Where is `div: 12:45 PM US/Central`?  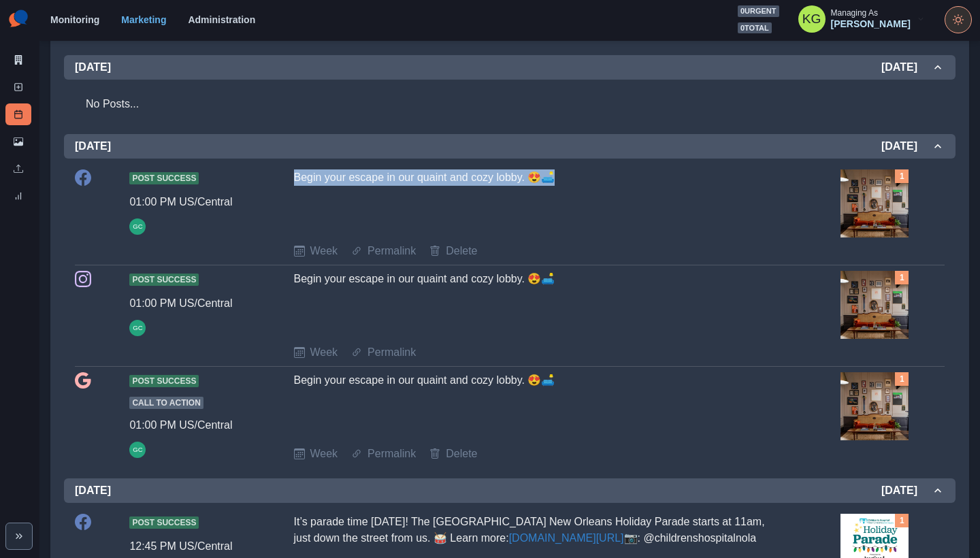 div: 12:45 PM US/Central is located at coordinates (181, 546).